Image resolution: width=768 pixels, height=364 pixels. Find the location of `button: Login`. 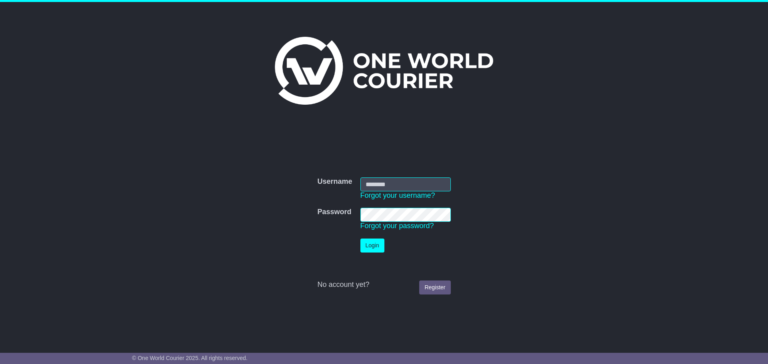

button: Login is located at coordinates (372, 245).